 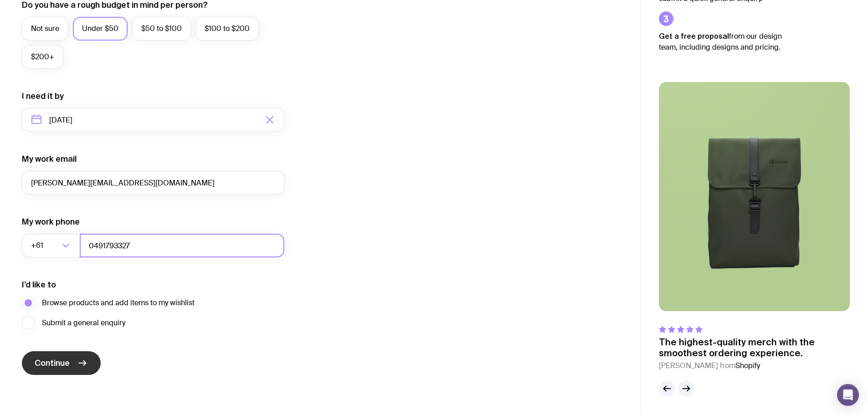 What do you see at coordinates (50, 222) in the screenshot?
I see `label: My work phone` at bounding box center [50, 222].